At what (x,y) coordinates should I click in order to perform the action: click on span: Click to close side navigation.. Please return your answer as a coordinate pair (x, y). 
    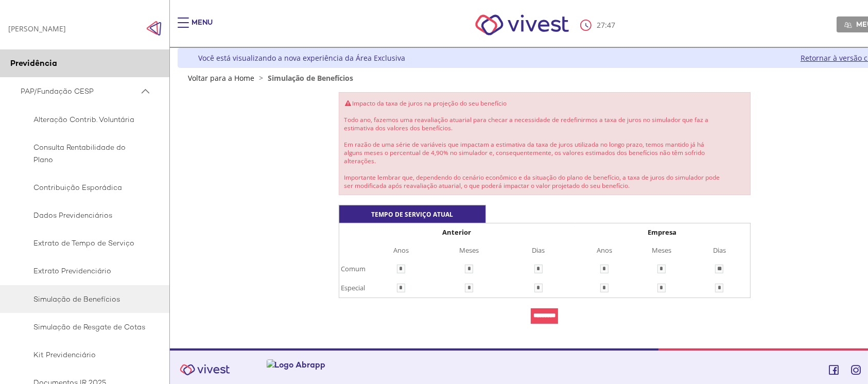
    Looking at the image, I should click on (154, 28).